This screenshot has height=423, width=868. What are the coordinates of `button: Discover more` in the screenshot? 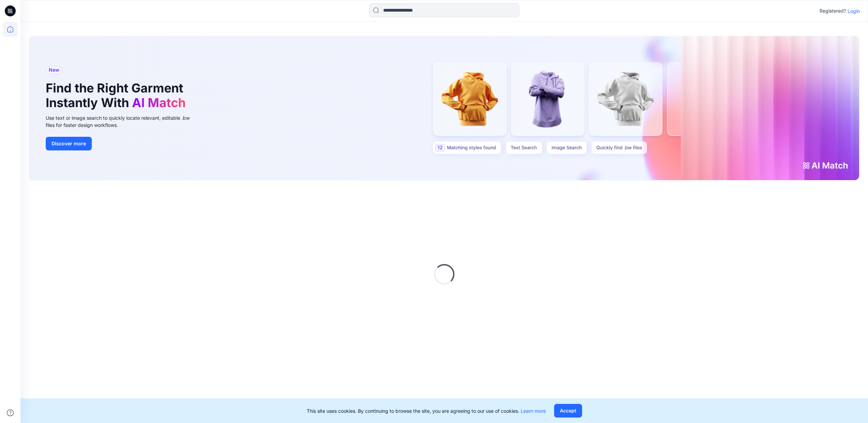 It's located at (69, 144).